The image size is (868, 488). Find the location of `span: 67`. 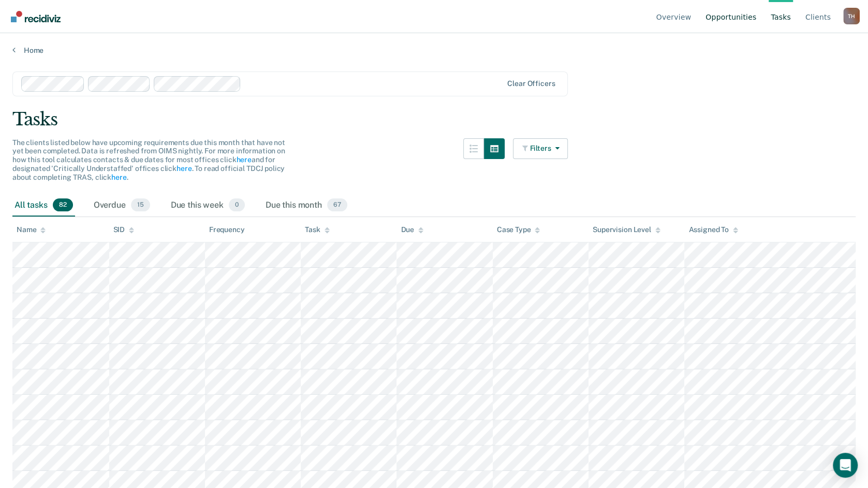

span: 67 is located at coordinates (337, 205).